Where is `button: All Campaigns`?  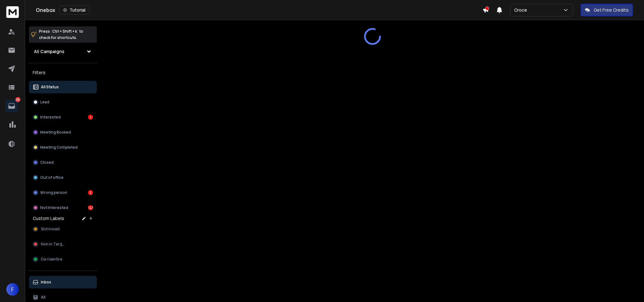
button: All Campaigns is located at coordinates (63, 52).